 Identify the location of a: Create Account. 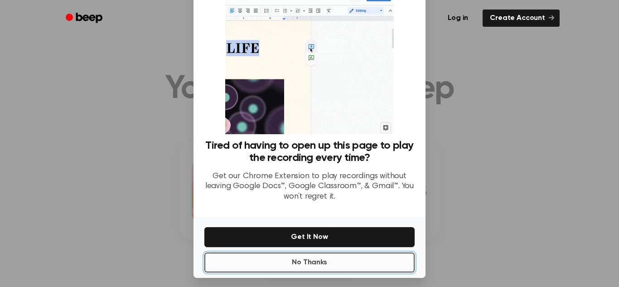
(521, 18).